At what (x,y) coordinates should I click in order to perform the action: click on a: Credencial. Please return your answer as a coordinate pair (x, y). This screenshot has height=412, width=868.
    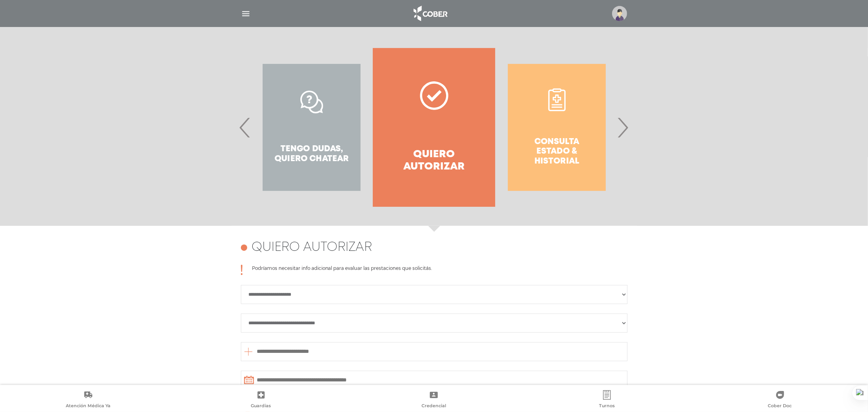
    Looking at the image, I should click on (434, 399).